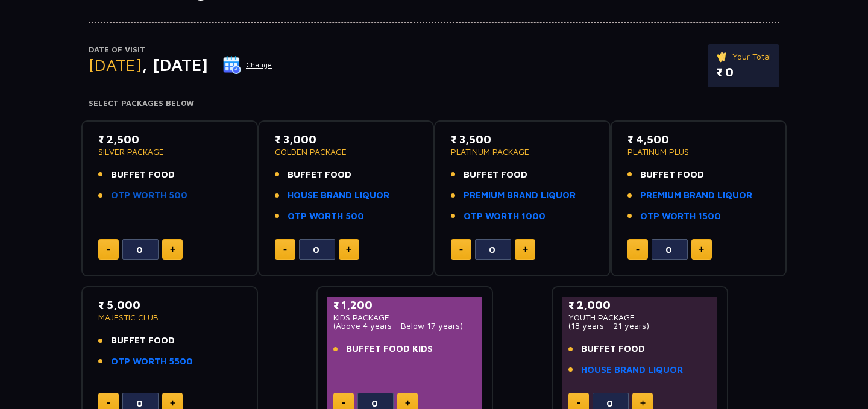 This screenshot has height=409, width=868. Describe the element at coordinates (505, 216) in the screenshot. I see `a: OTP WORTH 1000` at that location.